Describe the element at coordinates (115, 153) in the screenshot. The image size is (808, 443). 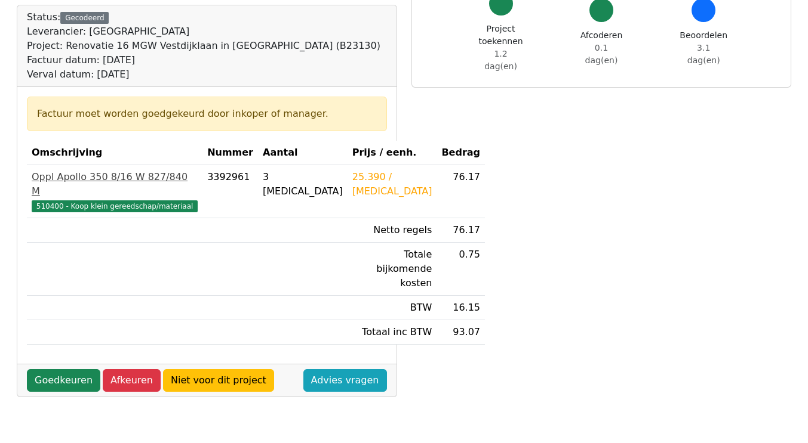
I see `th: Omschrijving` at that location.